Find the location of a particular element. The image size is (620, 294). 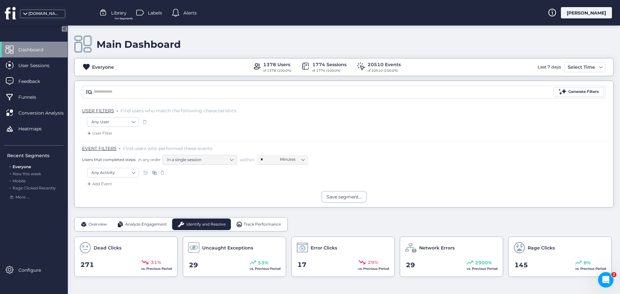

span: 29% is located at coordinates (373, 262).